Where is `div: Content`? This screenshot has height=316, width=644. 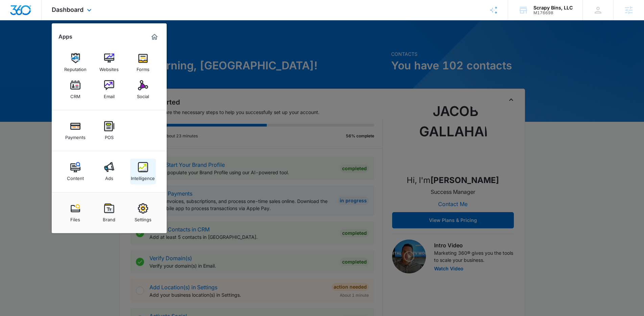
div: Content is located at coordinates (76, 177).